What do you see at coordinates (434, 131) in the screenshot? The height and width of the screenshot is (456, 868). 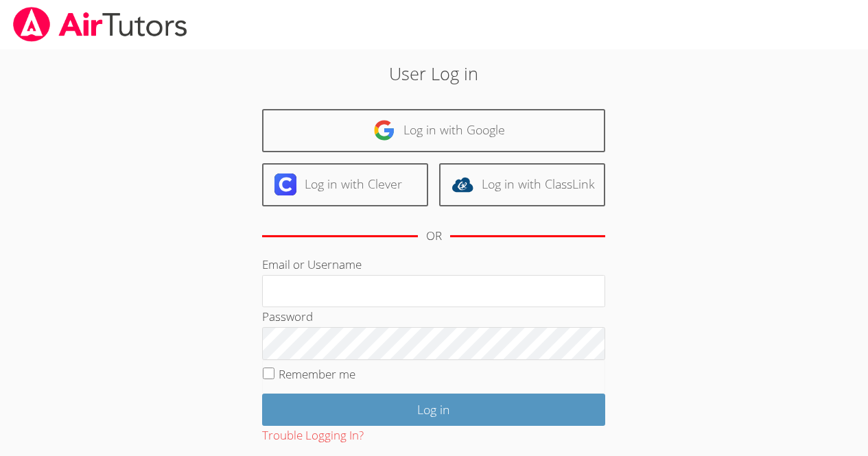 I see `a: Log in with Google` at bounding box center [434, 131].